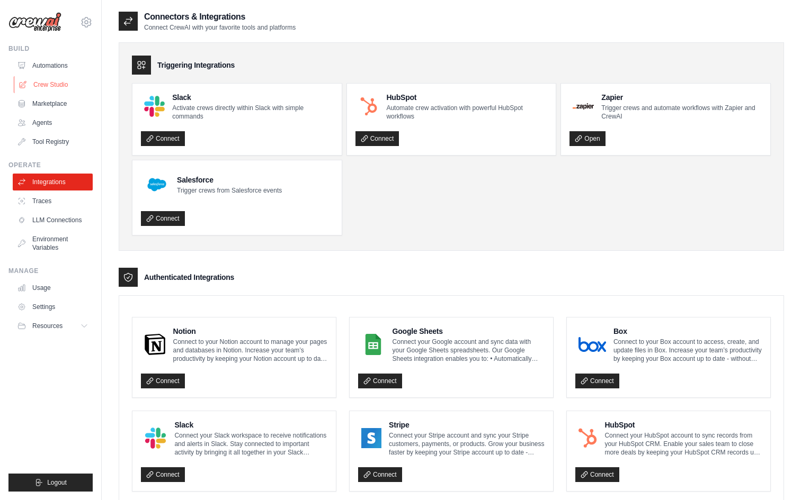 This screenshot has width=801, height=500. Describe the element at coordinates (52, 326) in the screenshot. I see `button: Resources` at that location.